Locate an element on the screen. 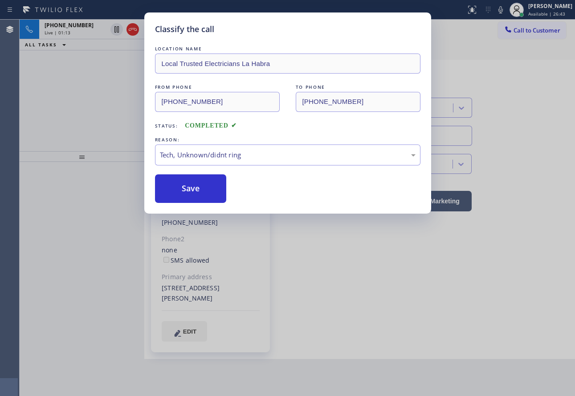  span: Status: is located at coordinates (167, 126).